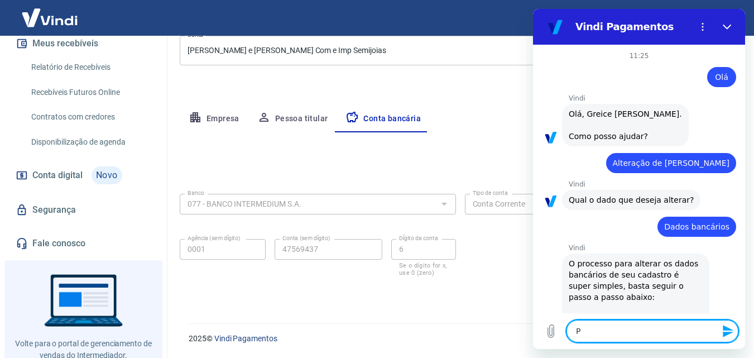 This screenshot has height=358, width=754. I want to click on label: Tipo de conta, so click(490, 193).